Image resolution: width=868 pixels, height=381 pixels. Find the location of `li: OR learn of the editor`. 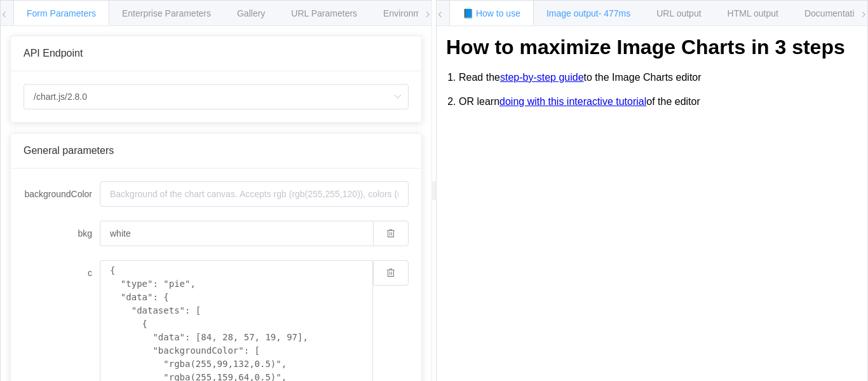

li: OR learn of the editor is located at coordinates (658, 102).